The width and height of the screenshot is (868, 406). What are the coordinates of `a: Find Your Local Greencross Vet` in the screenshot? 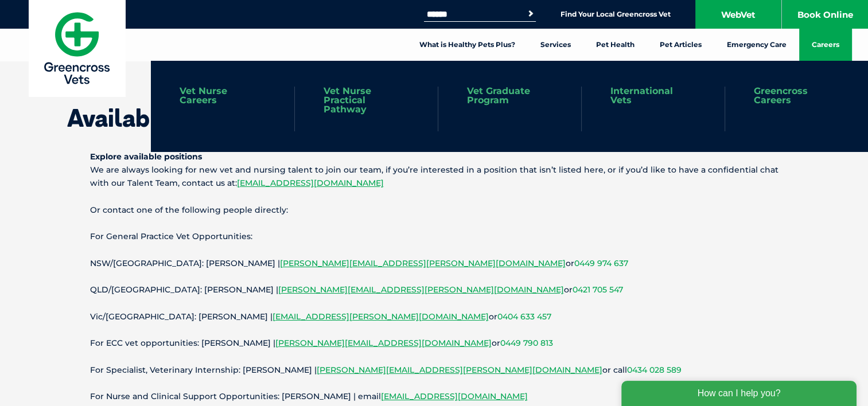 It's located at (615, 14).